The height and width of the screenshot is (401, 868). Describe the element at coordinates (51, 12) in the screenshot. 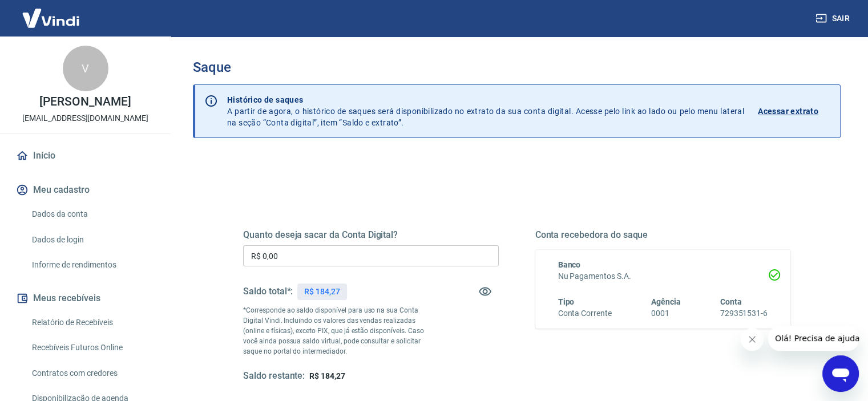

I see `span: Olá! Precisa de ajuda?` at that location.